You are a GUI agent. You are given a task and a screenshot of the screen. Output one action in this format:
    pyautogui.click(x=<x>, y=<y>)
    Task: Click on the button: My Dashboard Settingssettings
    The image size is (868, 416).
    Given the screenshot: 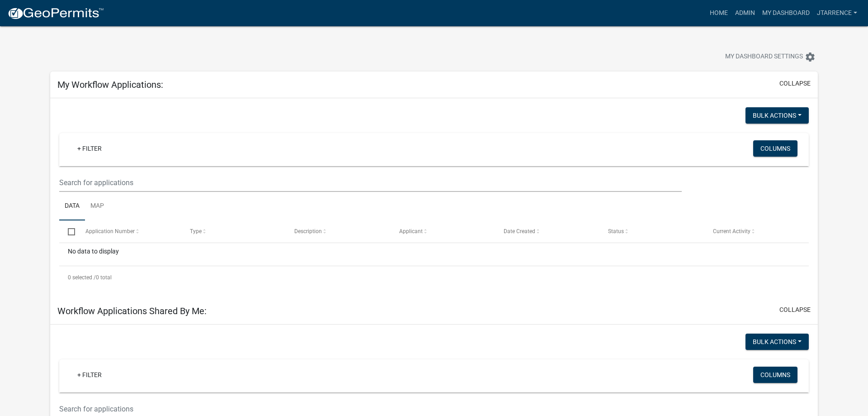 What is the action you would take?
    pyautogui.click(x=770, y=57)
    